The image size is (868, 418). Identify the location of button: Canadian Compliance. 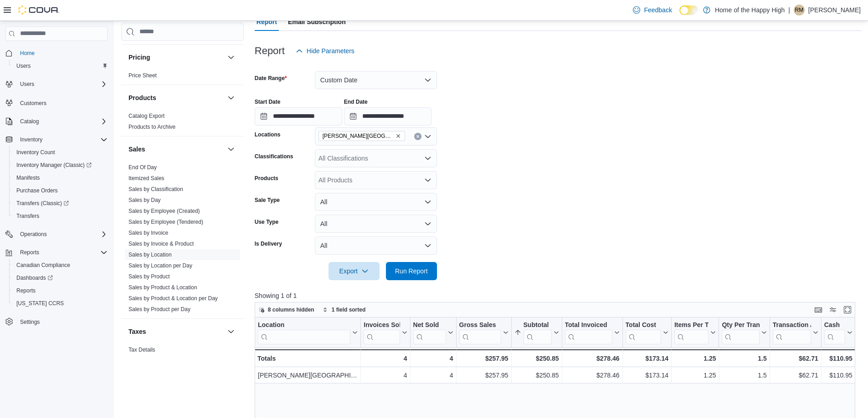
(60, 265).